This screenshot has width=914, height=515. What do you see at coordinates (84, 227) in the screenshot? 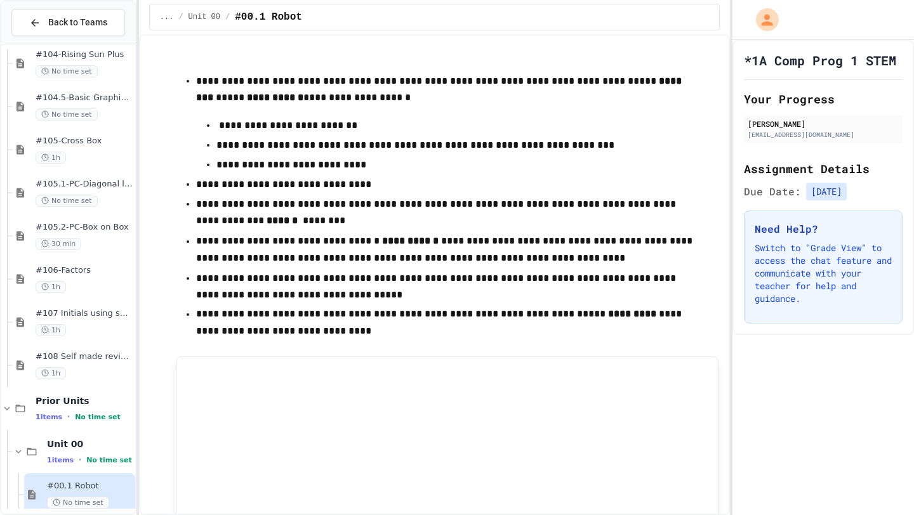
I see `span: #105.2-PC-Box on Box` at bounding box center [84, 227].